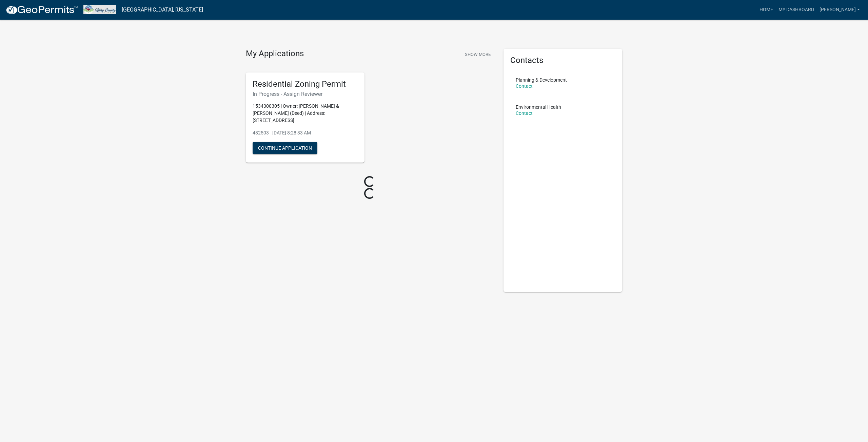 The image size is (868, 442). What do you see at coordinates (305, 84) in the screenshot?
I see `h5: Residential Zoning Permit` at bounding box center [305, 84].